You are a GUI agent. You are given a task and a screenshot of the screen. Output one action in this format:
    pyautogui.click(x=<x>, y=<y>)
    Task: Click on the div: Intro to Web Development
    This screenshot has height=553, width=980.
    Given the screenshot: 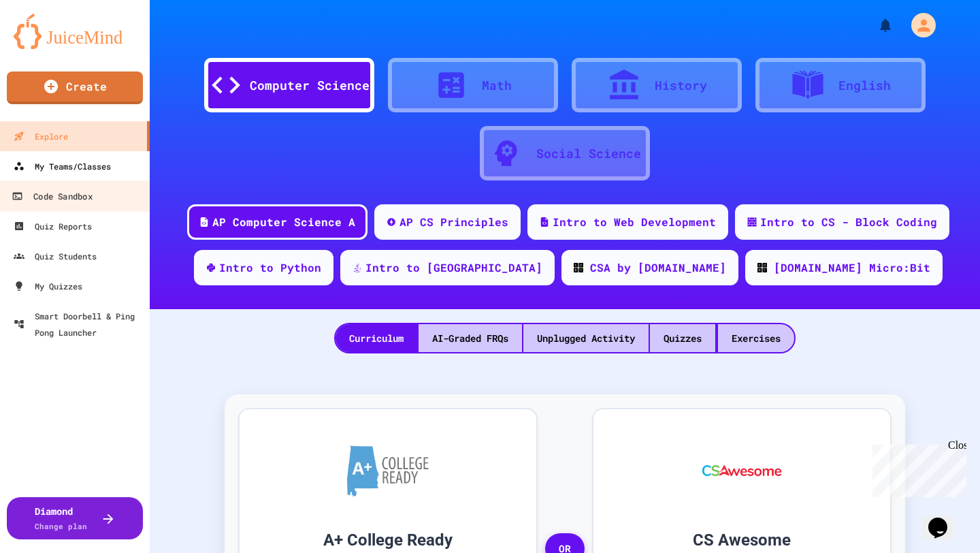 What is the action you would take?
    pyautogui.click(x=635, y=222)
    